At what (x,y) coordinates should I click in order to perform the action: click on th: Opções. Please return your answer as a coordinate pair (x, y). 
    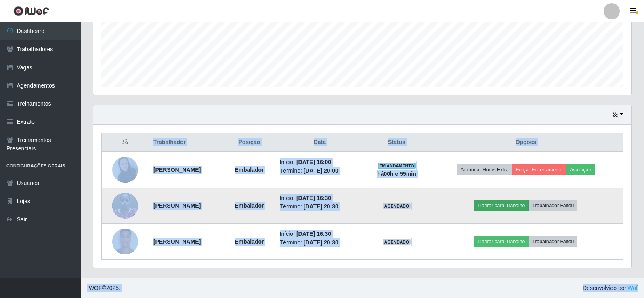
    Looking at the image, I should click on (526, 143).